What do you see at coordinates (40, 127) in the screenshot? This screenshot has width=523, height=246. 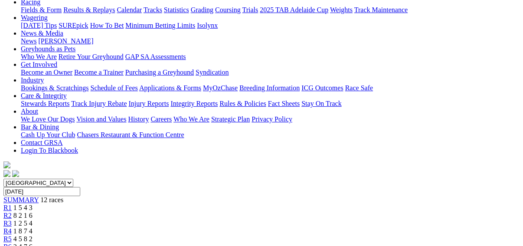 I see `a: Bar & Dining` at bounding box center [40, 127].